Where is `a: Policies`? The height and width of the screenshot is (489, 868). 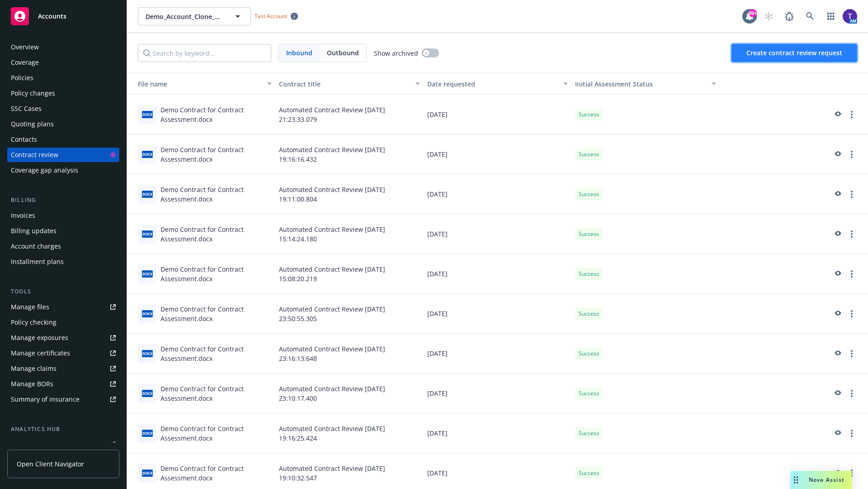 a: Policies is located at coordinates (63, 78).